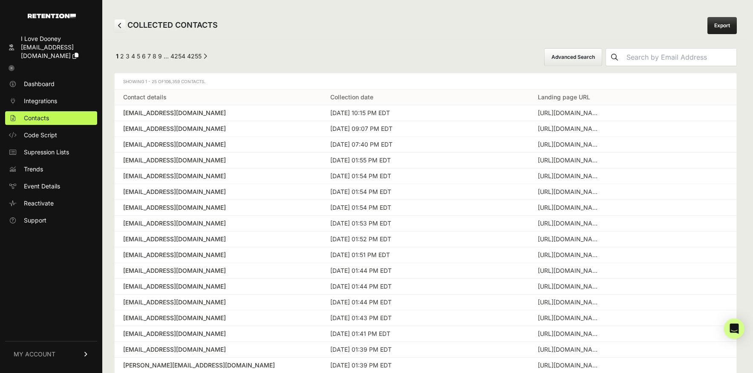 The image size is (753, 373). I want to click on a: Landing page URL, so click(564, 97).